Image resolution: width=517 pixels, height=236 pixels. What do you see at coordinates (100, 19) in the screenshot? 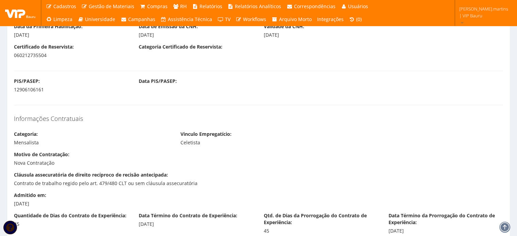
I see `span: Universidade` at bounding box center [100, 19].